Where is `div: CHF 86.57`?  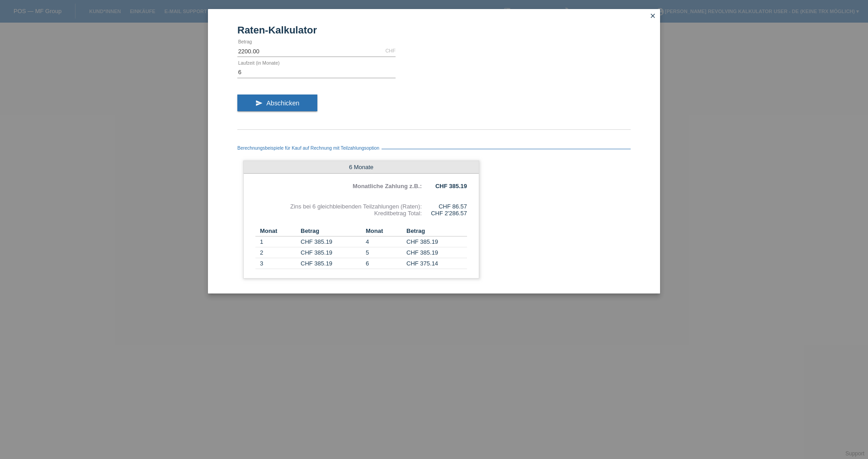
div: CHF 86.57 is located at coordinates (445, 206).